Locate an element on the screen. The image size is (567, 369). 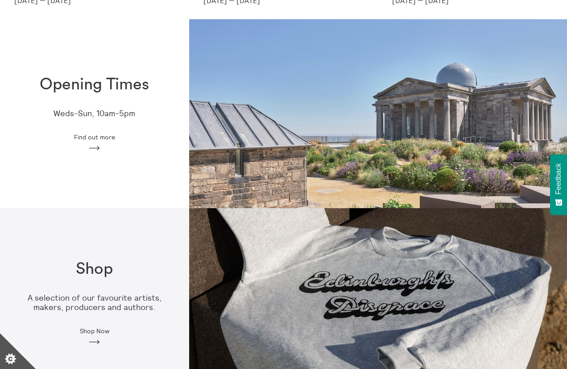
span: Feedback is located at coordinates (559, 179).